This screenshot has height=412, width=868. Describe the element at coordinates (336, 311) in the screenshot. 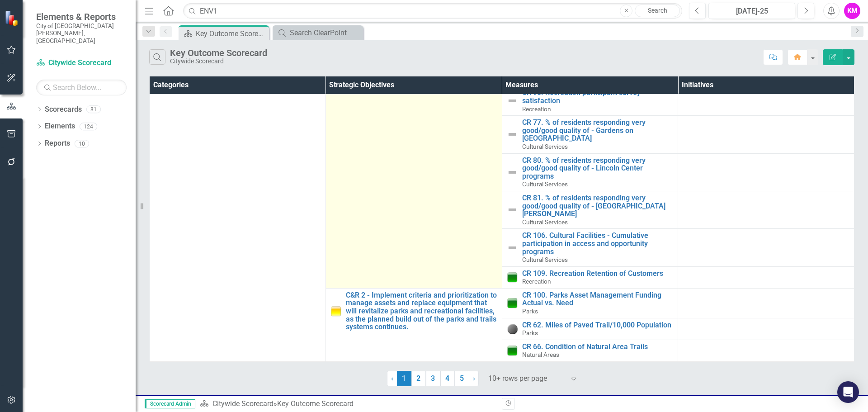

I see `img: Caution` at that location.